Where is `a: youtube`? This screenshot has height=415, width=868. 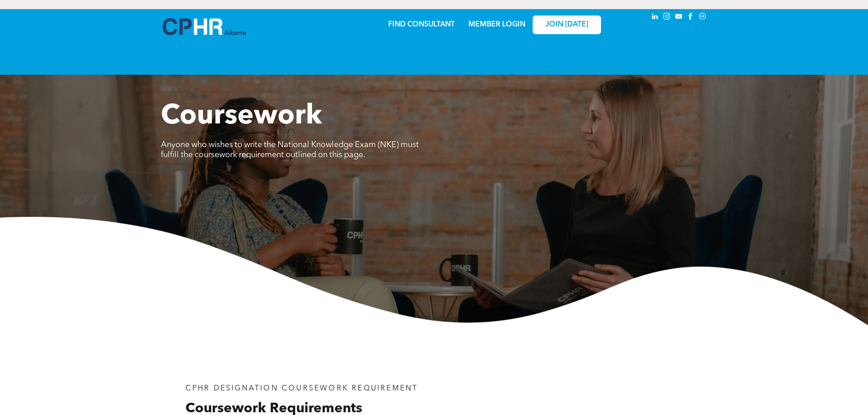 a: youtube is located at coordinates (679, 17).